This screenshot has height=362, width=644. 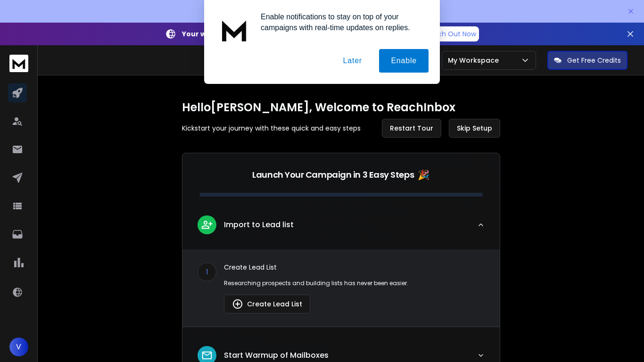 I want to click on div: leadImport to Lead list, so click(x=341, y=288).